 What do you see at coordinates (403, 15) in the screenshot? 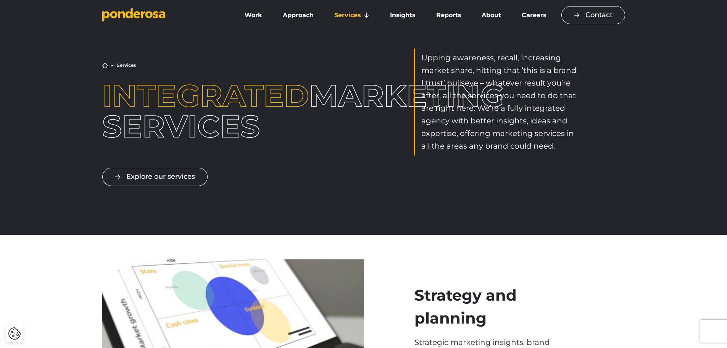
I see `a: Insights` at bounding box center [403, 15].